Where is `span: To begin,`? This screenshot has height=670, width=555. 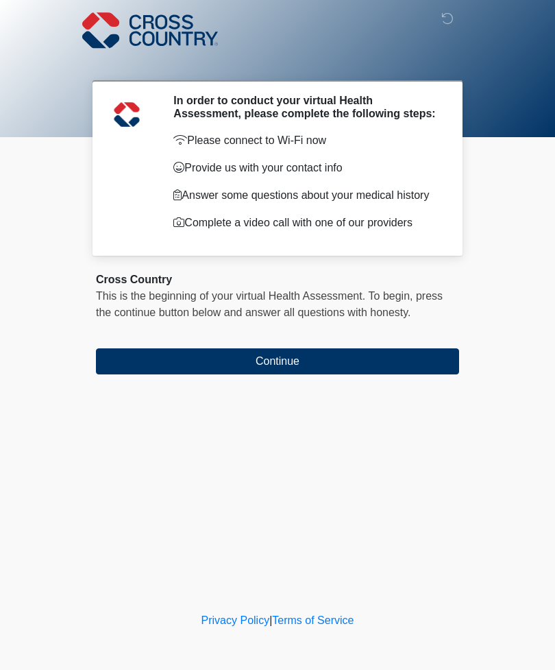 span: To begin, is located at coordinates (392, 295).